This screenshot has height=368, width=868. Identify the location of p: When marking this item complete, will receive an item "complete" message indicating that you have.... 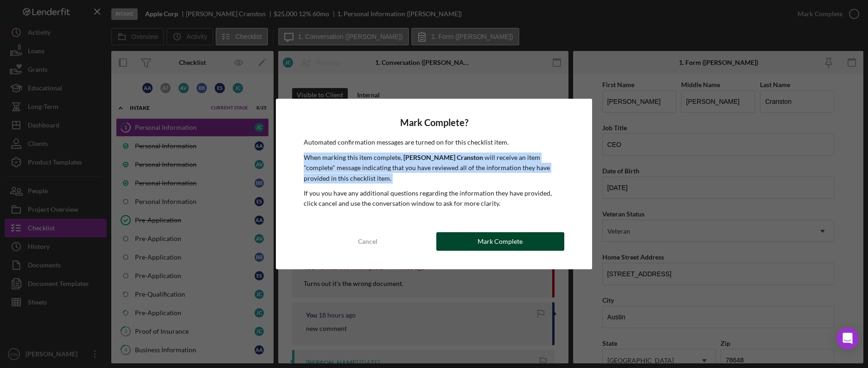
(434, 168).